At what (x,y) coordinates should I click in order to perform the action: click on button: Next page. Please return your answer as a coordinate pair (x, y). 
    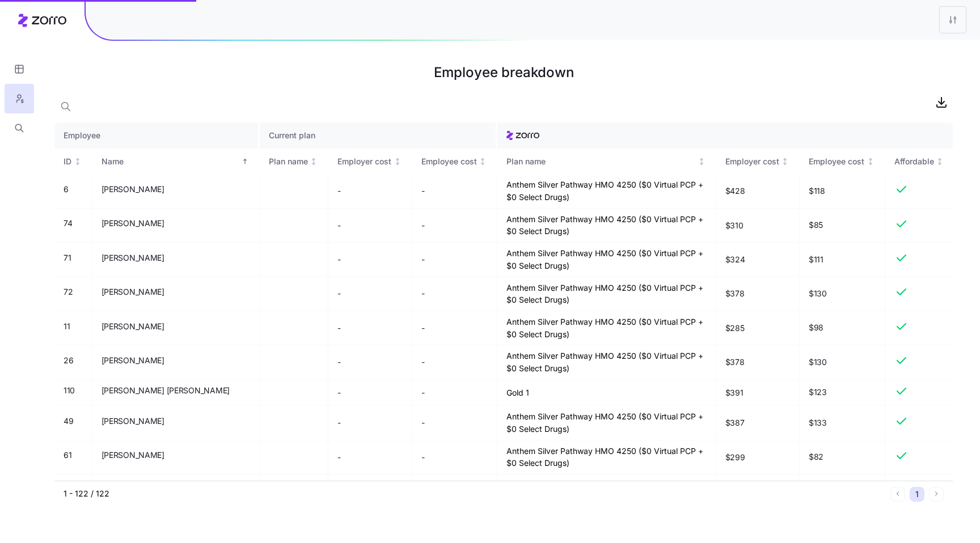
    Looking at the image, I should click on (936, 495).